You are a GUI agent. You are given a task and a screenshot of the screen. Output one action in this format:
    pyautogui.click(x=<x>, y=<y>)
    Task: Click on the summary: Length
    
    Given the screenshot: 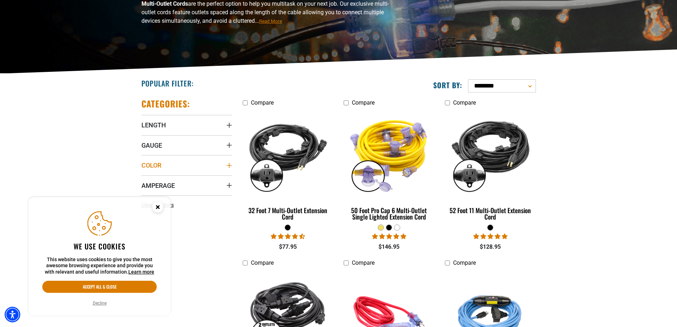 What is the action you would take?
    pyautogui.click(x=187, y=125)
    